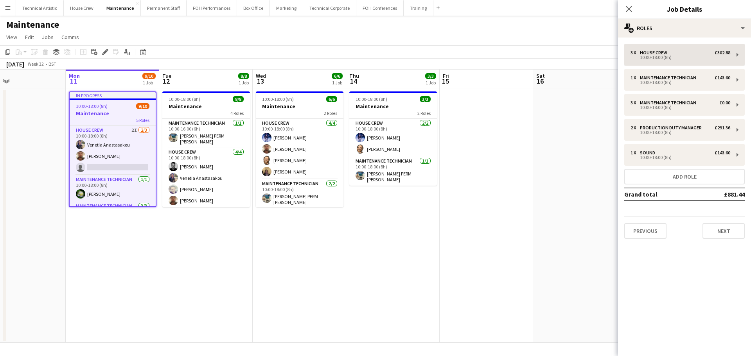 This screenshot has width=751, height=356. What do you see at coordinates (540, 76) in the screenshot?
I see `span: Sat` at bounding box center [540, 76].